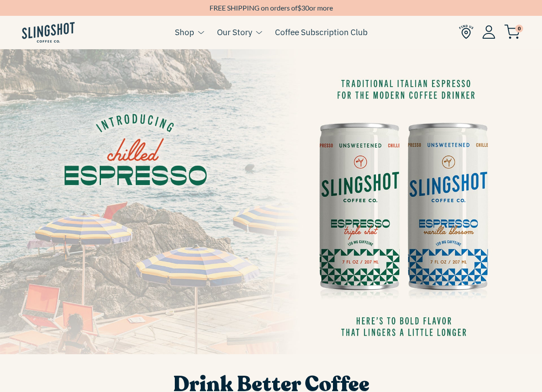  I want to click on span: 30, so click(305, 8).